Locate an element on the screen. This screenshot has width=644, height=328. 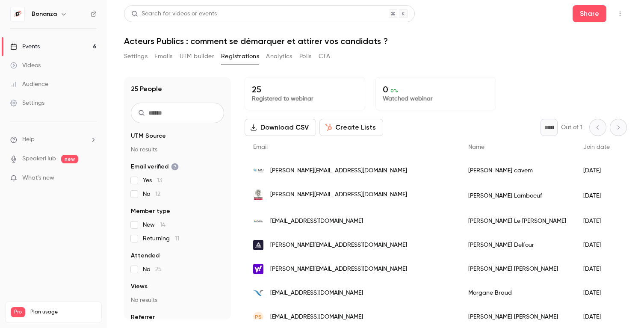
span: Views is located at coordinates (139, 287).